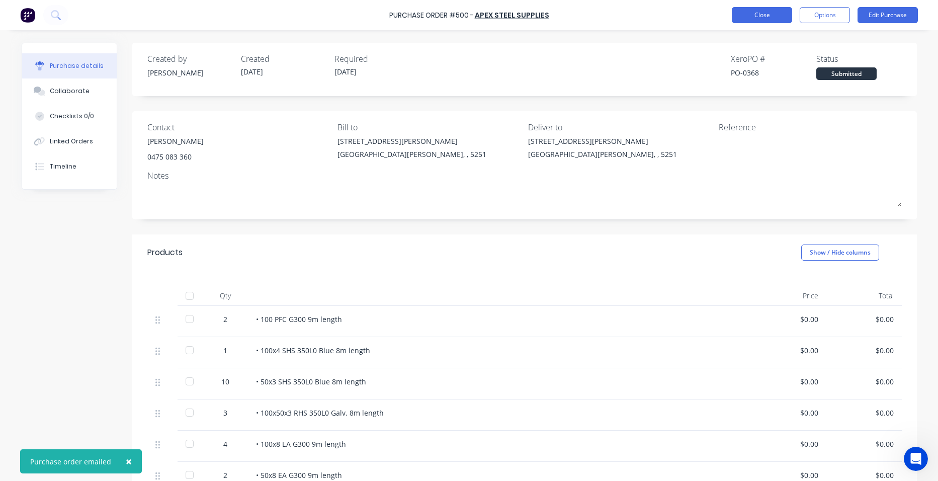  I want to click on div: Bill to, so click(429, 127).